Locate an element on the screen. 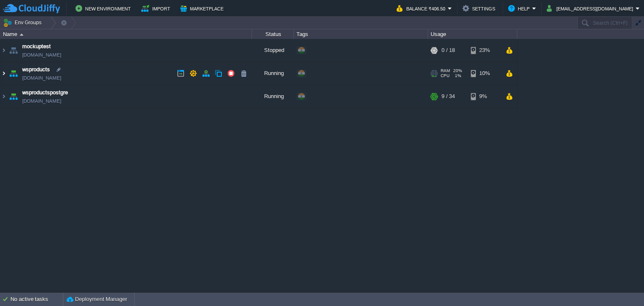 The height and width of the screenshot is (306, 644). button: Deployment Manager is located at coordinates (97, 299).